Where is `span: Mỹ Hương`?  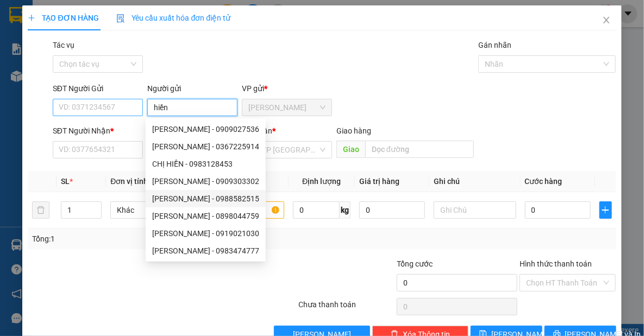
span: Mỹ Hương is located at coordinates (287, 107).